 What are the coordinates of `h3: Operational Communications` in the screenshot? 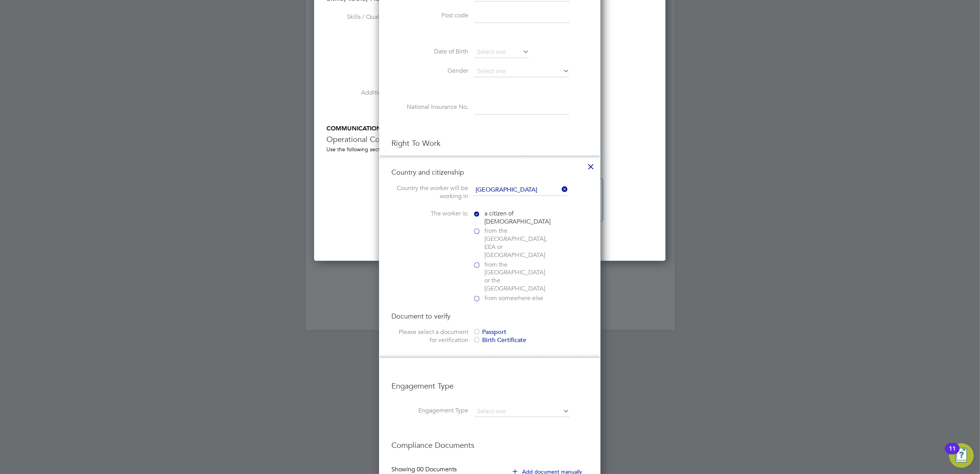 It's located at (490, 139).